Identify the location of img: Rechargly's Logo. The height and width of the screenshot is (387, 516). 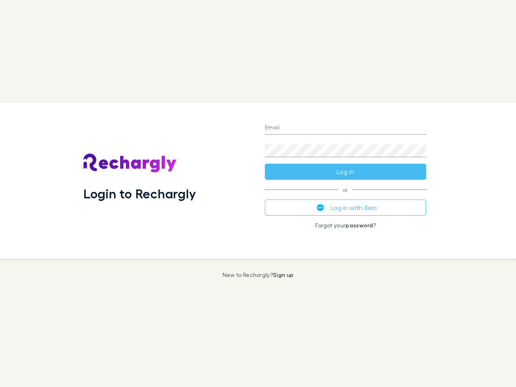
(130, 163).